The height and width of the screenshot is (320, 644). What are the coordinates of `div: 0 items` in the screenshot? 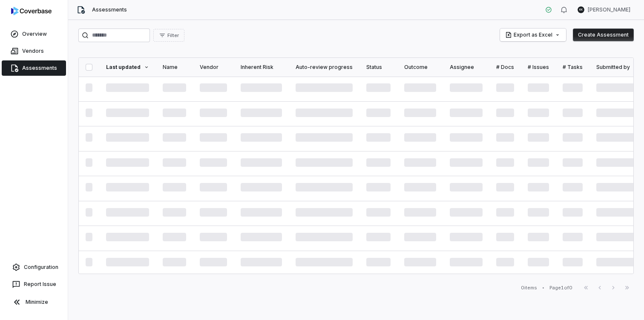 It's located at (529, 287).